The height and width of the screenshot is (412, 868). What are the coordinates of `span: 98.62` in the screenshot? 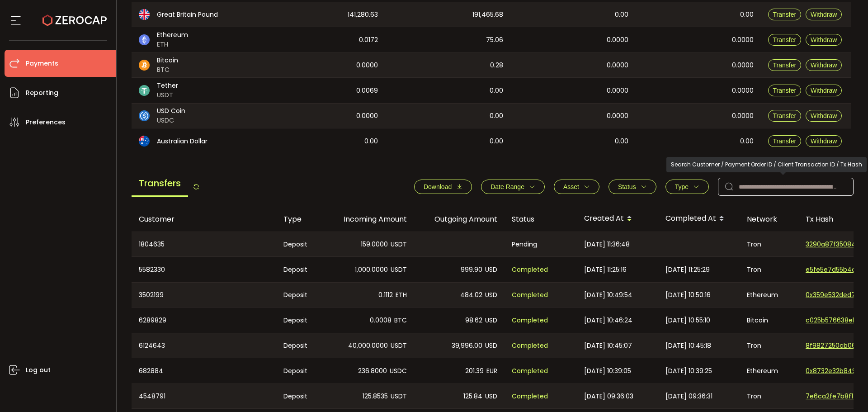 It's located at (474, 320).